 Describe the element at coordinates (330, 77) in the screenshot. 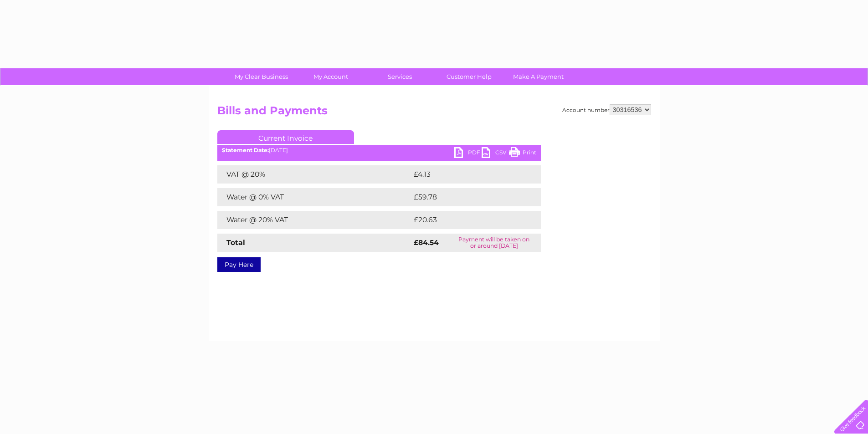

I see `a: My Account` at that location.